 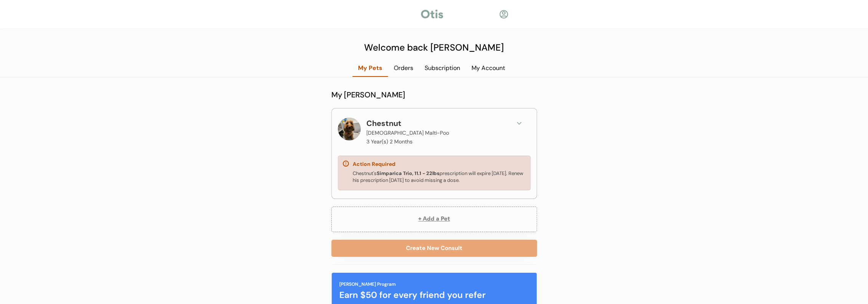 I want to click on div: Earn $50 for every friend you refer, so click(x=434, y=295).